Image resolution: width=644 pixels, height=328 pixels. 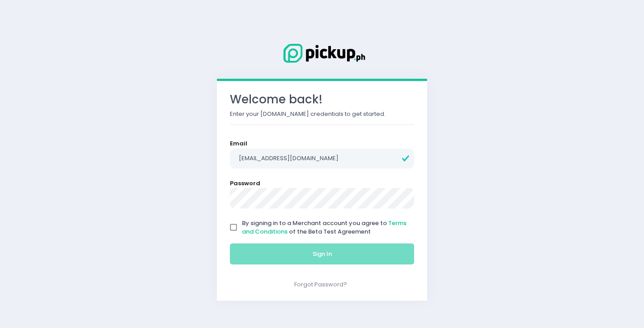 I want to click on a: Terms and Conditions, so click(x=324, y=228).